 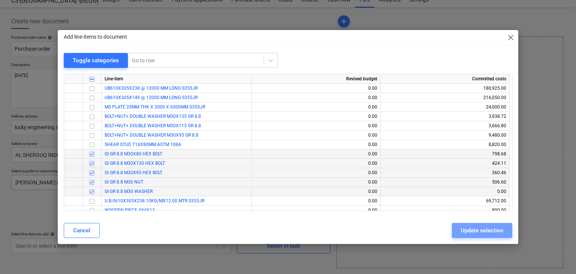 I want to click on div: Toggle categories, so click(x=96, y=60).